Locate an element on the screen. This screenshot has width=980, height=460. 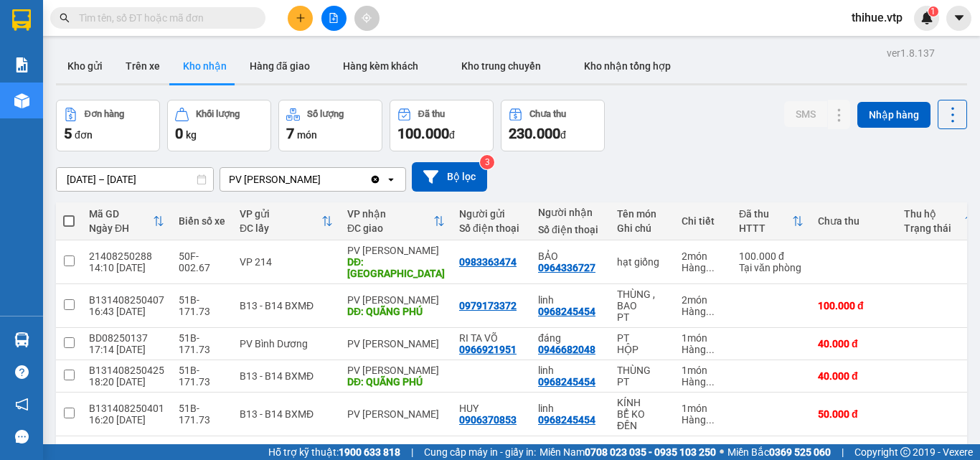
button: Số lượng7món is located at coordinates (330, 125).